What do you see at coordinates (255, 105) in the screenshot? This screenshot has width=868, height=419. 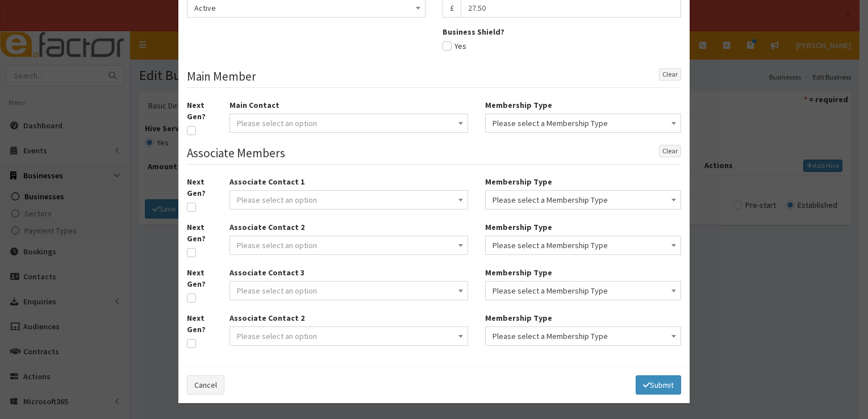 I see `label: Main Contact` at bounding box center [255, 105].